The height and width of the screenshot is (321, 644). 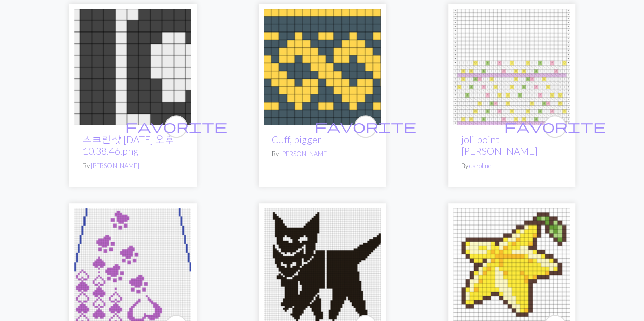 What do you see at coordinates (133, 266) in the screenshot?
I see `a: Tassutellen sydämeen` at bounding box center [133, 266].